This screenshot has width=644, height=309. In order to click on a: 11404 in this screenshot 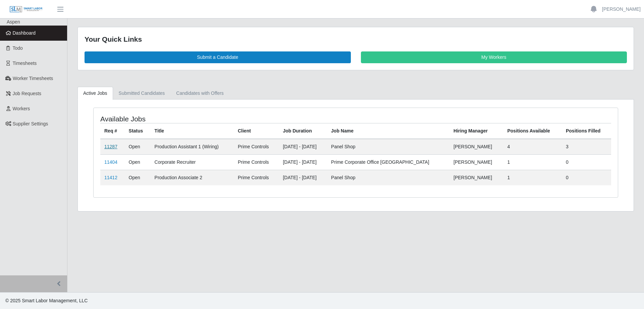, I will do `click(111, 162)`.